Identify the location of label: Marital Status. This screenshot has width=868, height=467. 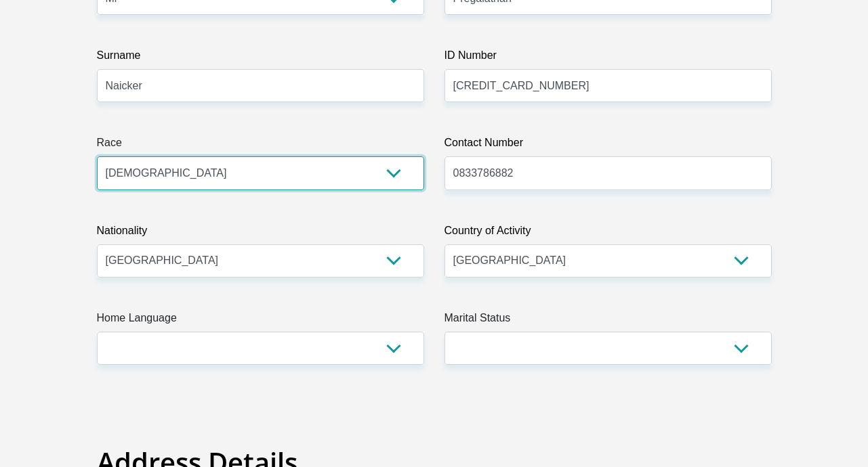
(608, 321).